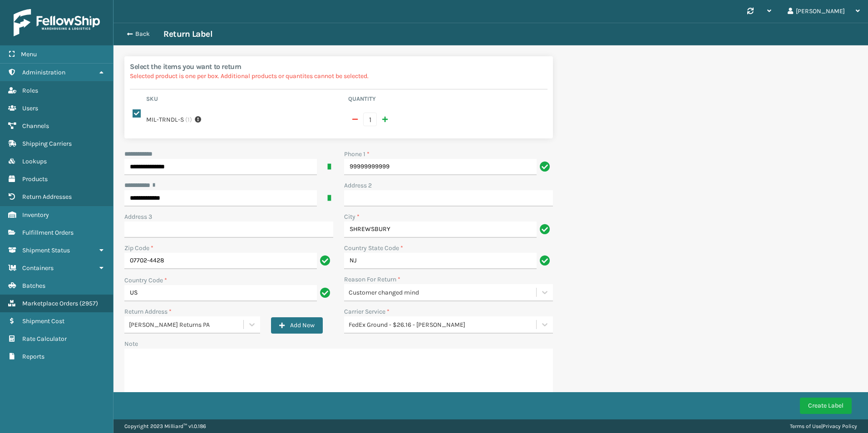 The height and width of the screenshot is (433, 868). I want to click on span: Menu, so click(29, 54).